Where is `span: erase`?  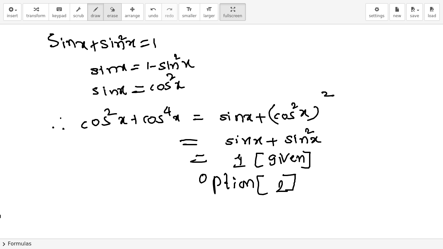
span: erase is located at coordinates (112, 16).